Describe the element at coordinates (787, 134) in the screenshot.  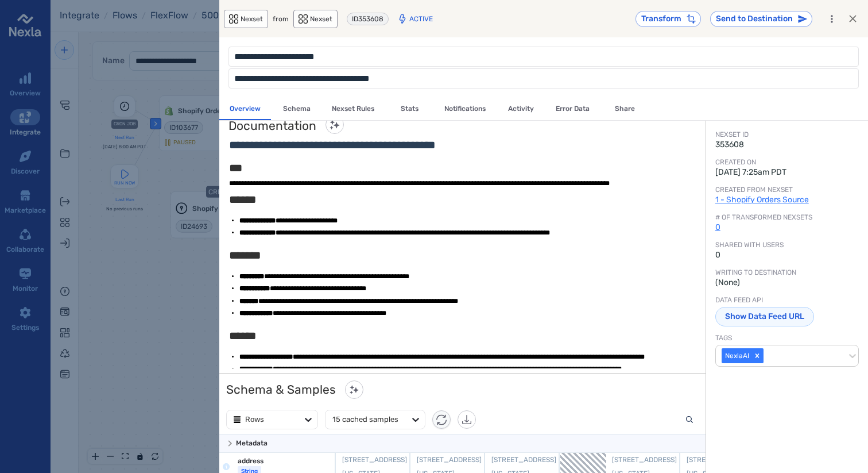
I see `div: Nexset ID` at that location.